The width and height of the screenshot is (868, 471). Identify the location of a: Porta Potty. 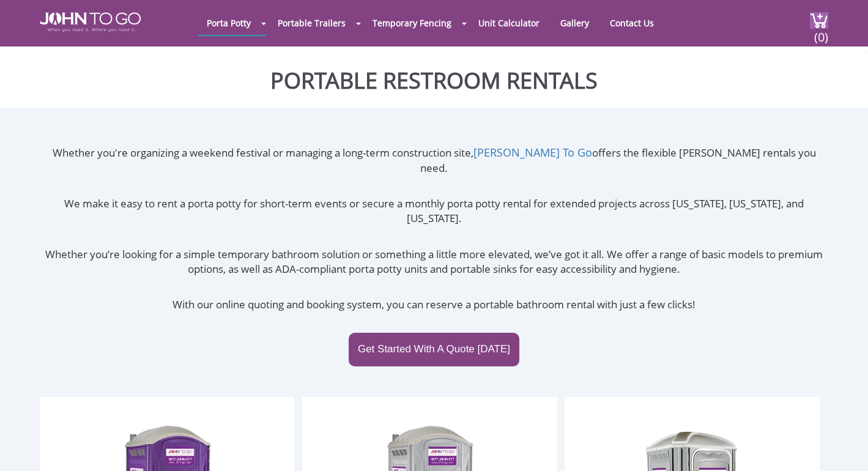
(229, 22).